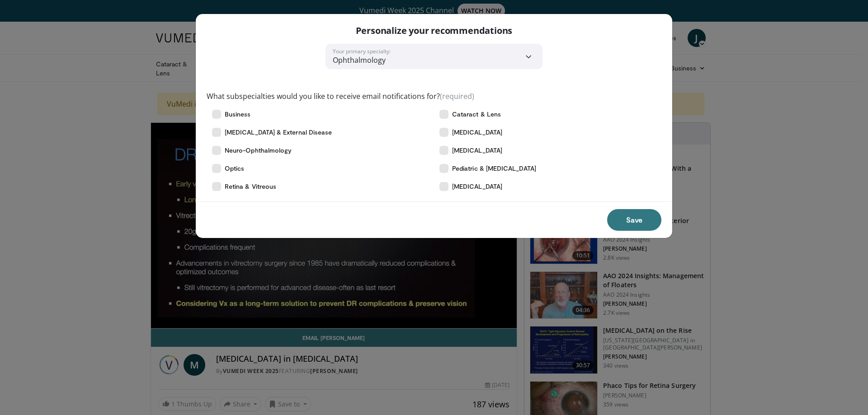  Describe the element at coordinates (340, 96) in the screenshot. I see `label: What subspecialties would you like to receive email notifications for?` at that location.